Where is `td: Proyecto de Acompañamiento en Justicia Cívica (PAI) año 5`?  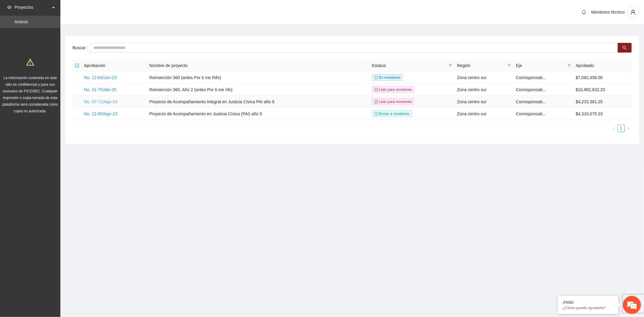 td: Proyecto de Acompañamiento en Justicia Cívica (PAI) año 5 is located at coordinates (258, 114).